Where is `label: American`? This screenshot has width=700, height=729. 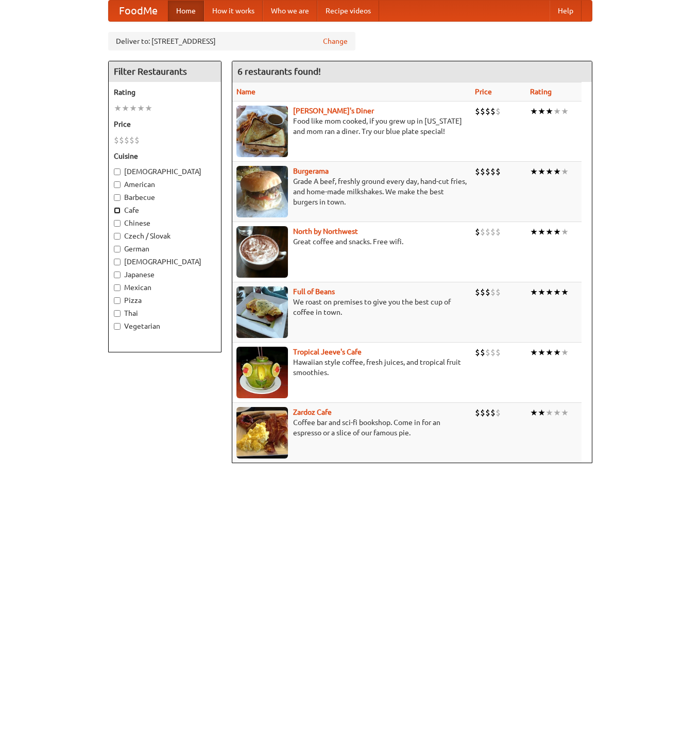
label: American is located at coordinates (165, 184).